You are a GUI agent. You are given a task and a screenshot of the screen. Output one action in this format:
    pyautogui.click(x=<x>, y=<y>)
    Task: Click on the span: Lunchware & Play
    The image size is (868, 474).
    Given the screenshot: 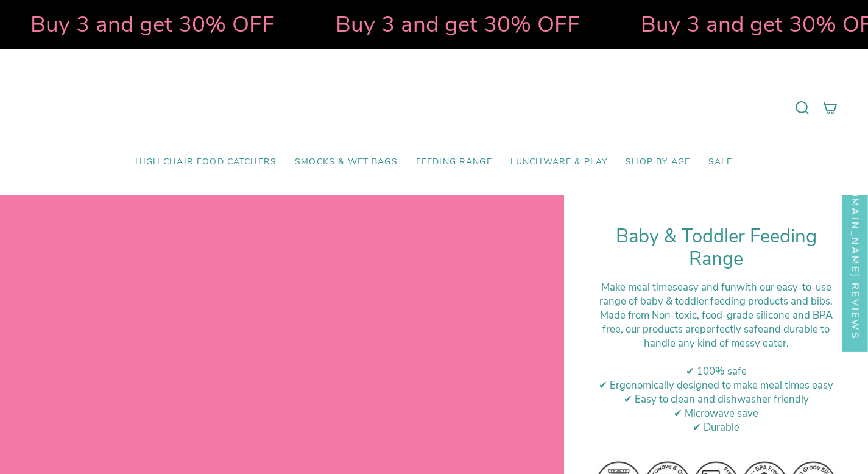 What is the action you would take?
    pyautogui.click(x=558, y=162)
    